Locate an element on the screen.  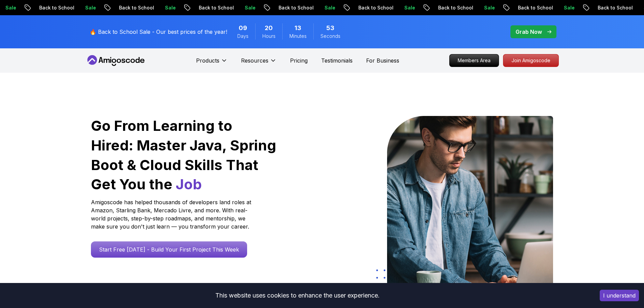
p: Testimonials is located at coordinates (336, 60).